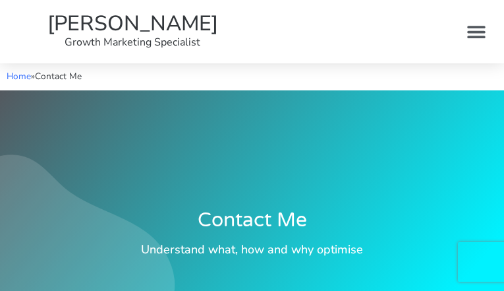 This screenshot has height=291, width=504. What do you see at coordinates (18, 76) in the screenshot?
I see `a: Home` at bounding box center [18, 76].